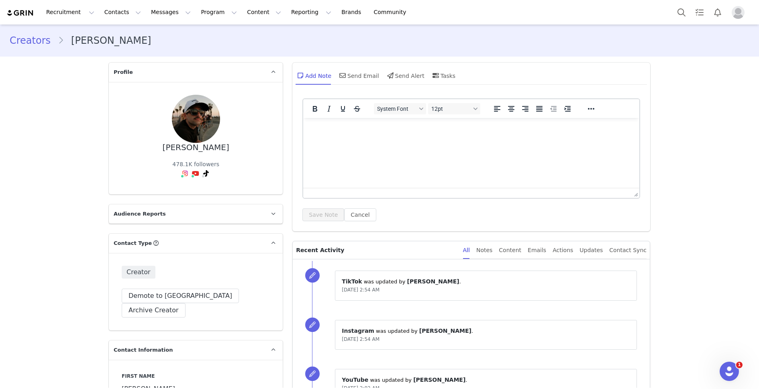  What do you see at coordinates (360, 215) in the screenshot?
I see `button: Cancel` at bounding box center [360, 215].